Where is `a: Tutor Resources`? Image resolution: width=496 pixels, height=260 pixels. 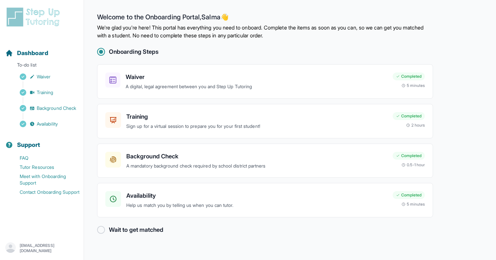
a: Tutor Resources is located at coordinates (44, 167).